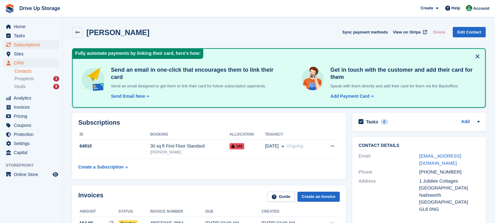  I want to click on div: Address, so click(389, 195).